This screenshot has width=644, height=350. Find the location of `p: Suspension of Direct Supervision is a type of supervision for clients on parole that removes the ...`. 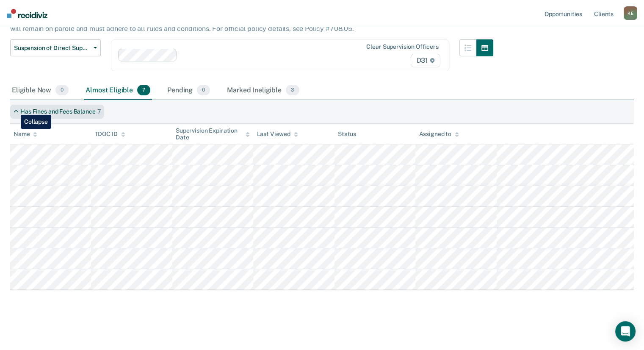

p: Suspension of Direct Supervision is a type of supervision for clients on parole that removes the ... is located at coordinates (252, 25).